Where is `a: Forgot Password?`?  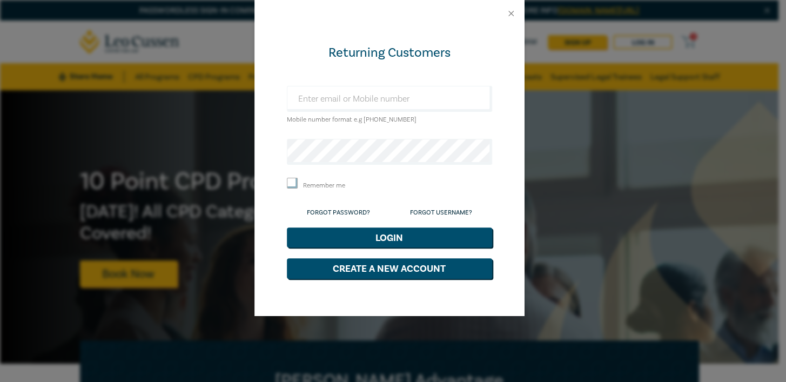 a: Forgot Password? is located at coordinates (338, 212).